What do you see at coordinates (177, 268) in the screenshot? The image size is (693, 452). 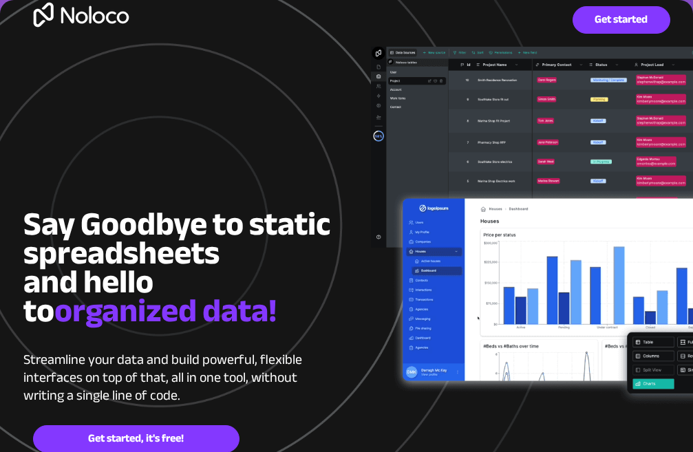 I see `span: Say Goodbye to static spreadsheets and hello to` at bounding box center [177, 268].